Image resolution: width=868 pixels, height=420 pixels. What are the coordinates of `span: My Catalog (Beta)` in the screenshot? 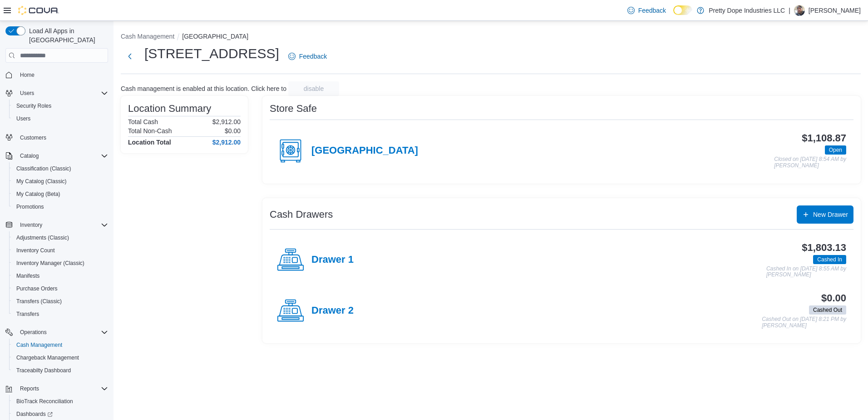 It's located at (60, 194).